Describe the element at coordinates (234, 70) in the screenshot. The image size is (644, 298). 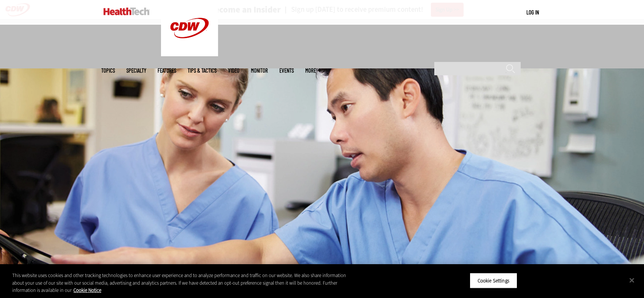
I see `a: Video` at that location.